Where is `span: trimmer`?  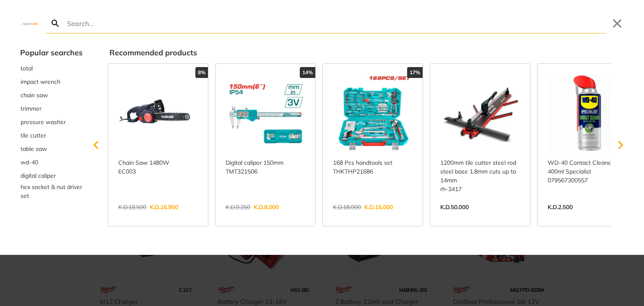
span: trimmer is located at coordinates (31, 108).